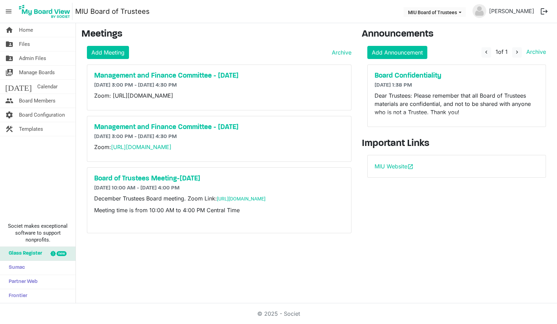 This screenshot has height=324, width=557. I want to click on span: Glass Register, so click(23, 254).